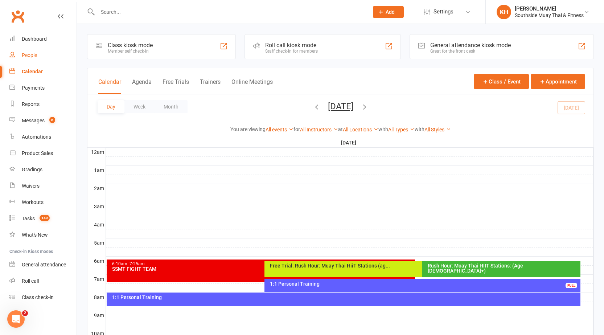 The width and height of the screenshot is (604, 335). I want to click on div: Reports, so click(30, 104).